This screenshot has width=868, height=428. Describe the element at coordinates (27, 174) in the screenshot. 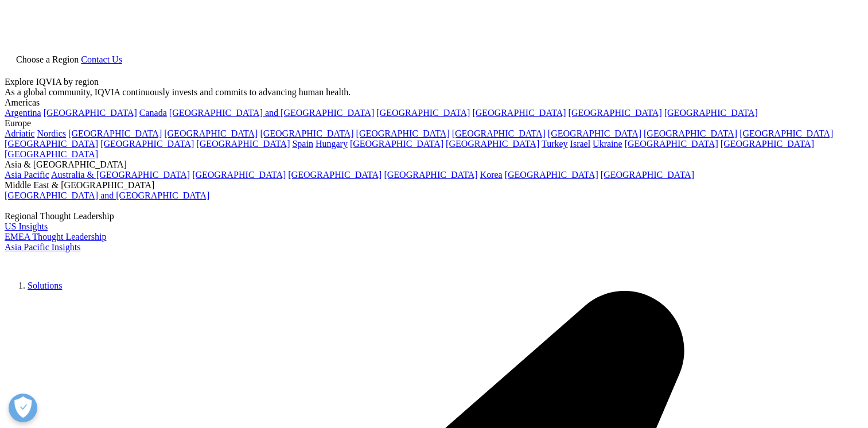

I see `a: Asia Pacific` at that location.